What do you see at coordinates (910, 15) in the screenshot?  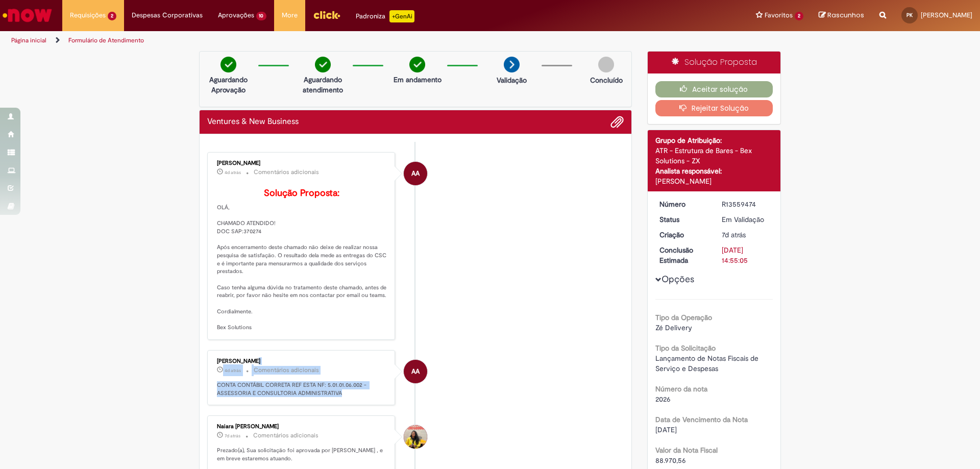 I see `span: PK` at bounding box center [910, 15].